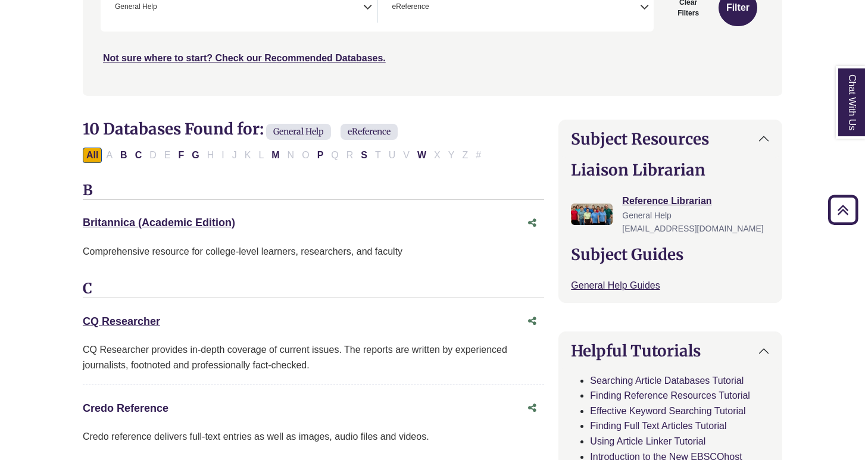  Describe the element at coordinates (275, 155) in the screenshot. I see `button: Filter Results M` at that location.